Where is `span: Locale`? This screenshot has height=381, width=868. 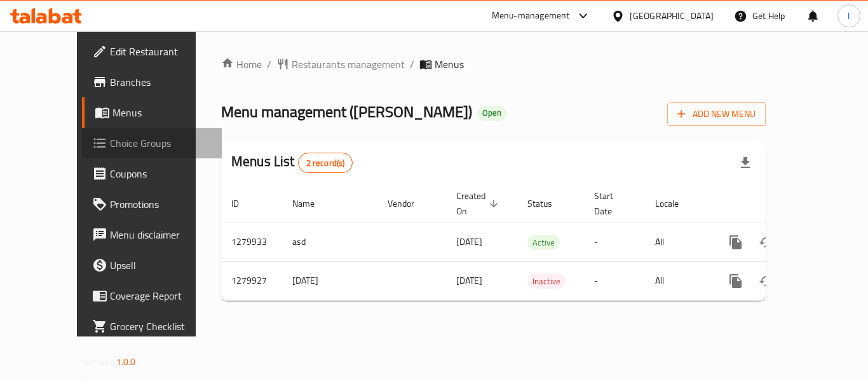
span: Locale is located at coordinates (675, 204).